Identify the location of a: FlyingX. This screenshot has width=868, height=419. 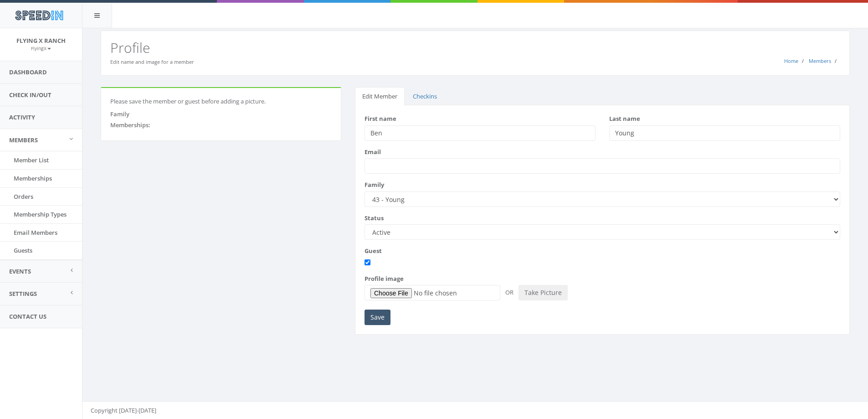
(41, 48).